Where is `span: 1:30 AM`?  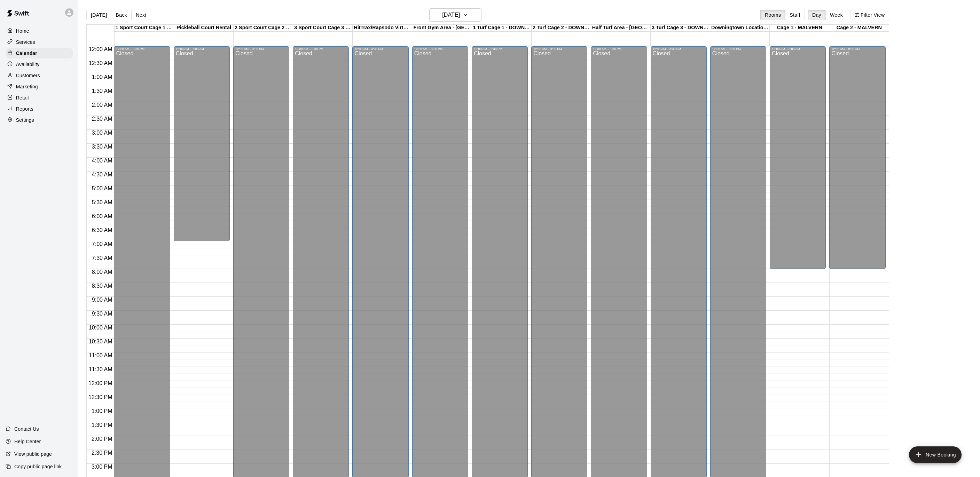 span: 1:30 AM is located at coordinates (102, 91).